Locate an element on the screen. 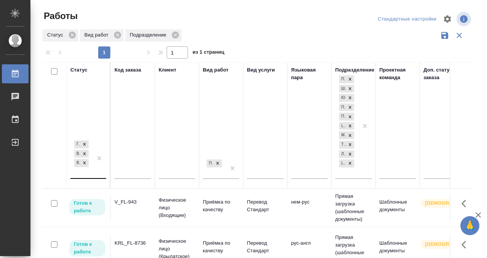 The width and height of the screenshot is (487, 258). div: Доп. статус заказа is located at coordinates (443, 74).